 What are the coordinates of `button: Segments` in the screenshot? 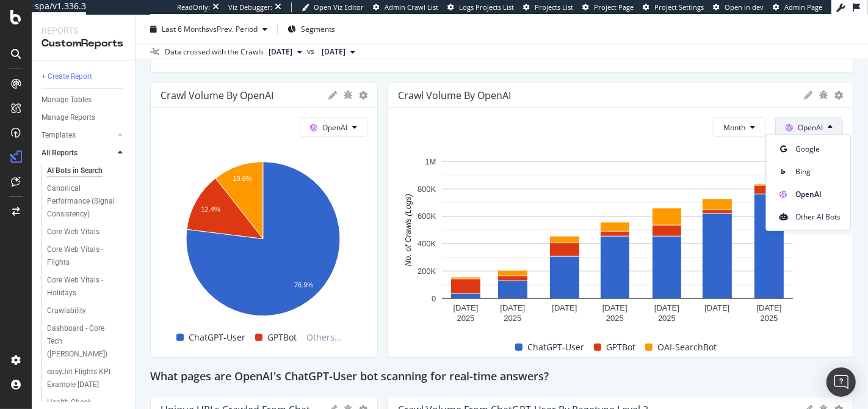 It's located at (311, 29).